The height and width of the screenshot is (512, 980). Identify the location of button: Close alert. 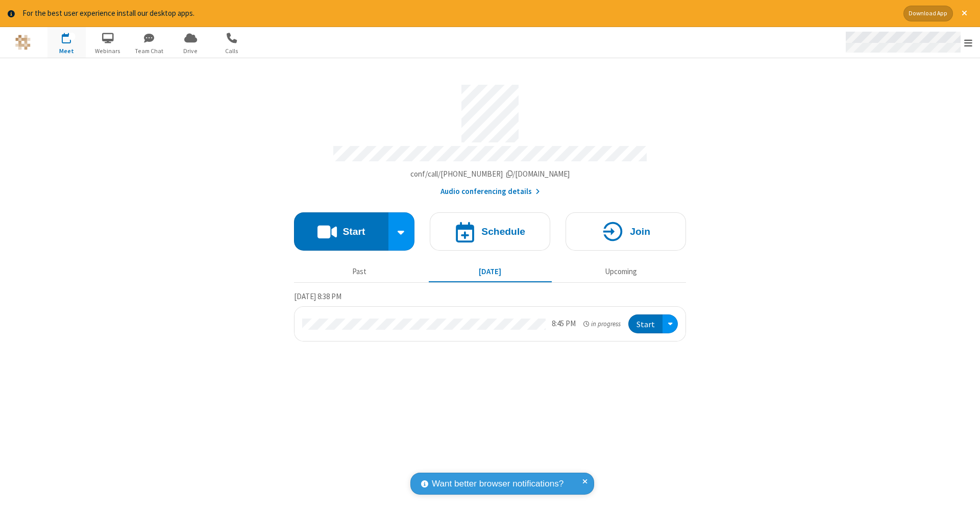
(965, 13).